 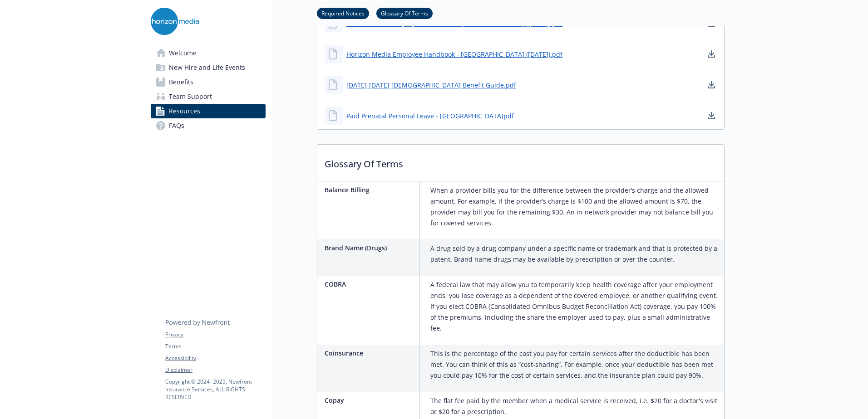 What do you see at coordinates (183, 53) in the screenshot?
I see `span: Welcome` at bounding box center [183, 53].